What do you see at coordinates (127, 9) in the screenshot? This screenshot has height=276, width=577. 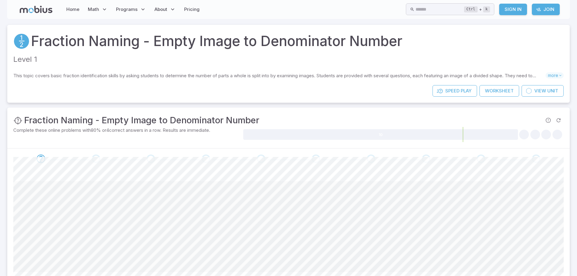 I see `span: Programs` at bounding box center [127, 9].